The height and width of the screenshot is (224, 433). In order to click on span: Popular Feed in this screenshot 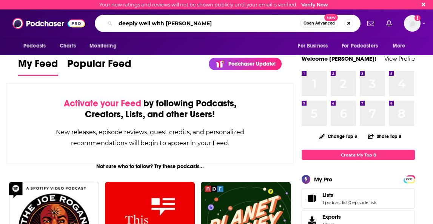, I will do `click(99, 66)`.